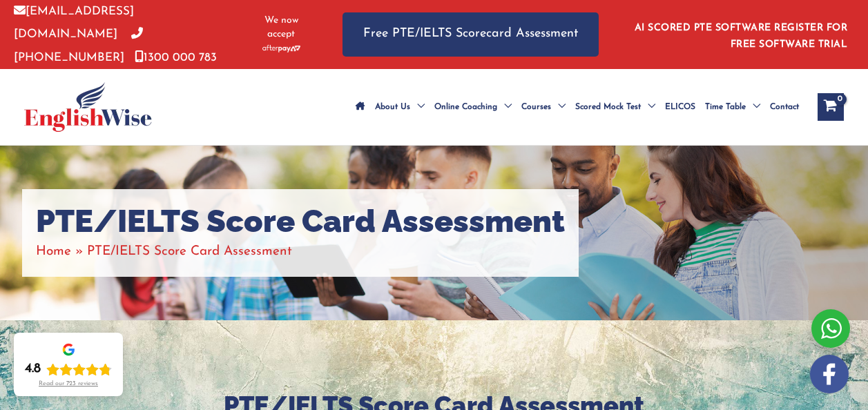 The height and width of the screenshot is (410, 868). Describe the element at coordinates (733, 107) in the screenshot. I see `a: Time TableMenu Toggle` at that location.